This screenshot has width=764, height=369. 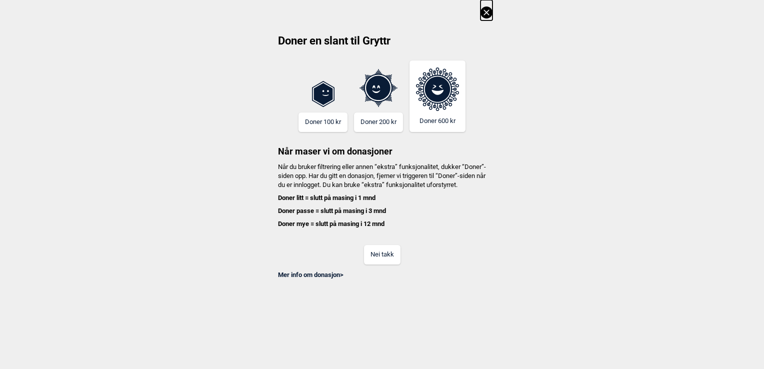 What do you see at coordinates (327, 198) in the screenshot?
I see `b: Doner litt = slutt på masing i 1 mnd` at bounding box center [327, 198].